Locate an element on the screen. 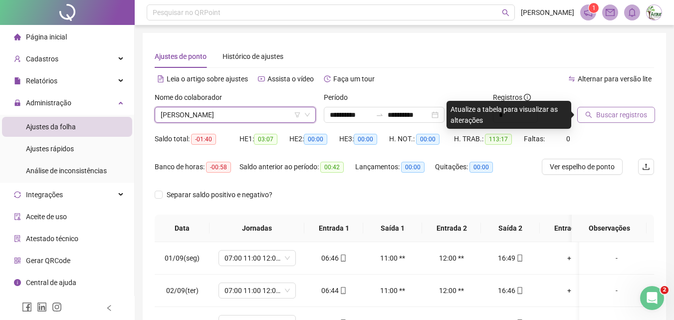 The width and height of the screenshot is (674, 320). div: Saldo anterior ao período: is located at coordinates (297, 167).